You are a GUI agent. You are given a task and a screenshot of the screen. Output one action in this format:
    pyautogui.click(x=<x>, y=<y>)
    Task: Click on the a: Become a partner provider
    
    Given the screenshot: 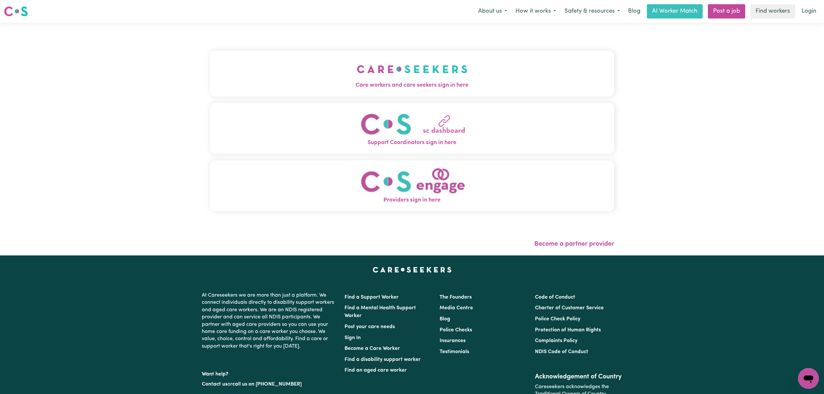 What is the action you would take?
    pyautogui.click(x=574, y=244)
    